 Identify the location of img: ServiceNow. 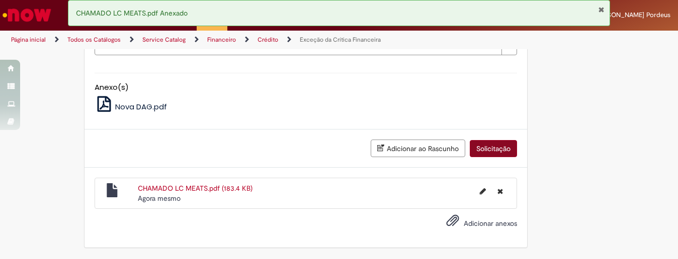
(27, 15).